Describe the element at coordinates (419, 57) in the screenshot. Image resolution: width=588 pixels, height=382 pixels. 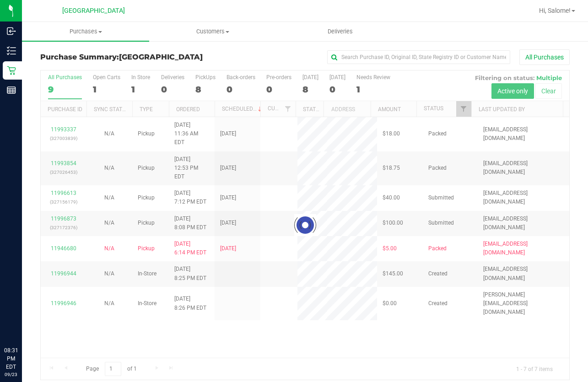
I see `input: Search Purchase ID, Original ID, State Registry ID or Customer Name...` at that location.